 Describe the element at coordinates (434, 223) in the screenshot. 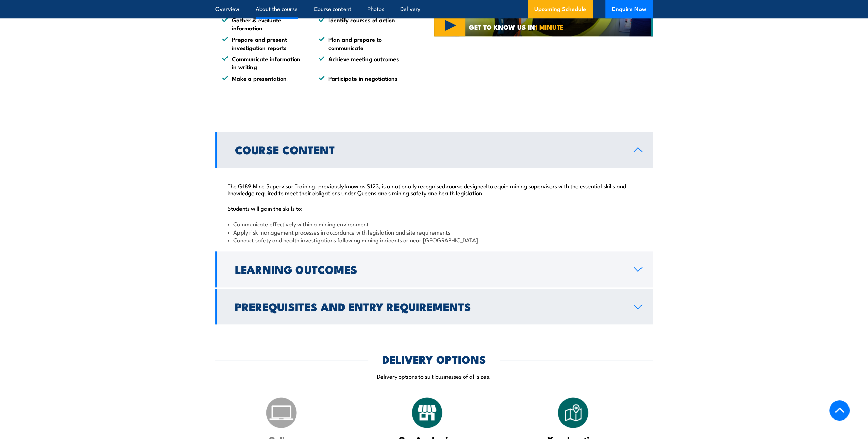

I see `li: Communicate effectively within a mining environment` at that location.